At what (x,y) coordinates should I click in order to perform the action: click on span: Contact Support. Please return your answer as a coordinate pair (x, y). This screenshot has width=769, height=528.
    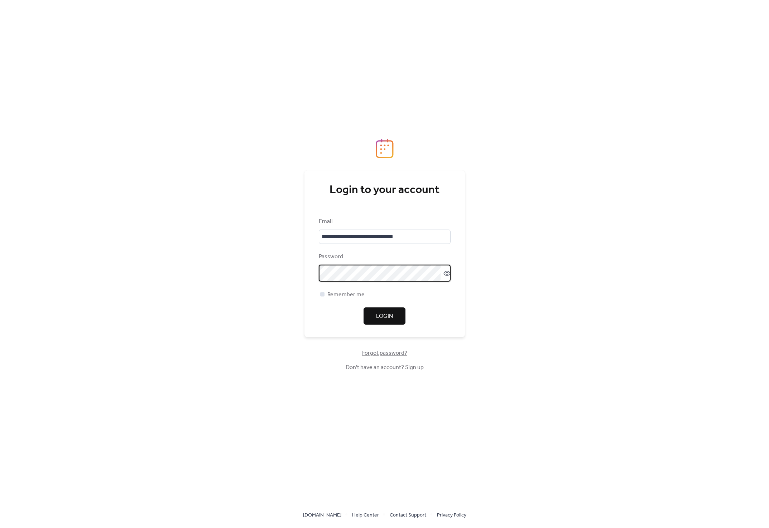
    Looking at the image, I should click on (408, 515).